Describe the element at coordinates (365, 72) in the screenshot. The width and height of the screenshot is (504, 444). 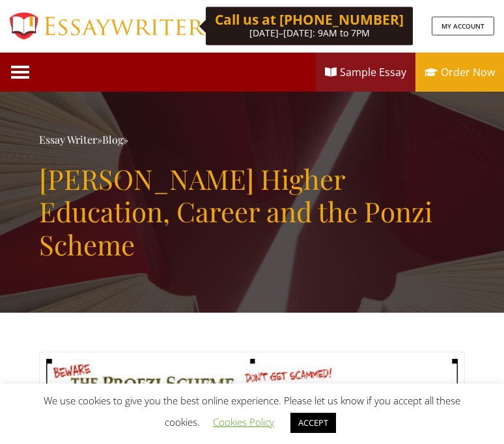
I see `a: Sample Essay` at that location.